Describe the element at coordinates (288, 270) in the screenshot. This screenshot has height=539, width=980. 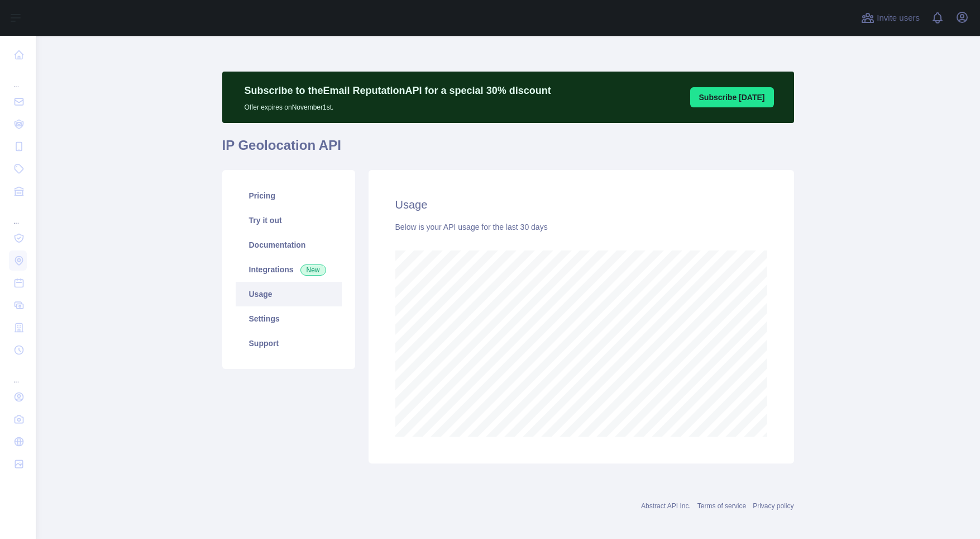
I see `a: Integrations New` at that location.